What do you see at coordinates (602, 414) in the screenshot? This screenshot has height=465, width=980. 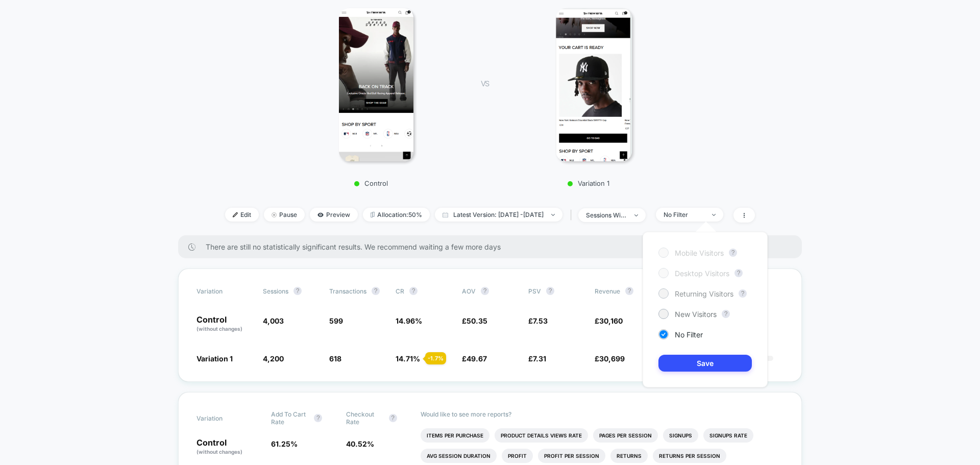 I see `p: Would like to see more reports?` at bounding box center [602, 414].